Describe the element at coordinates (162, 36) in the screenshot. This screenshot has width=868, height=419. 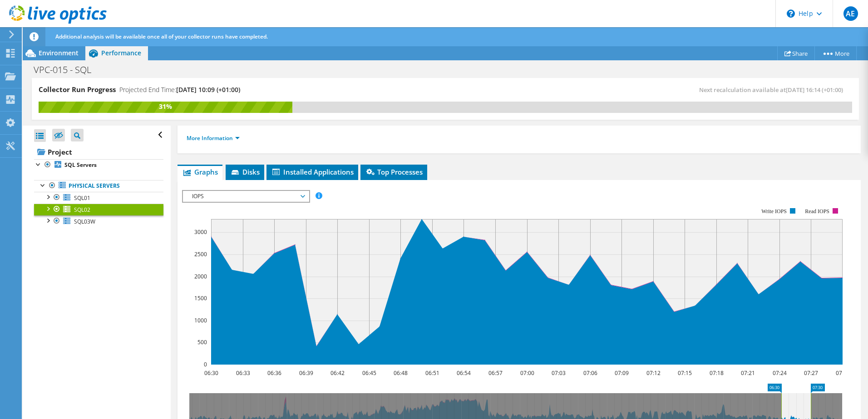
I see `span: Additional analysis will be available once all of your collector runs have completed.` at that location.